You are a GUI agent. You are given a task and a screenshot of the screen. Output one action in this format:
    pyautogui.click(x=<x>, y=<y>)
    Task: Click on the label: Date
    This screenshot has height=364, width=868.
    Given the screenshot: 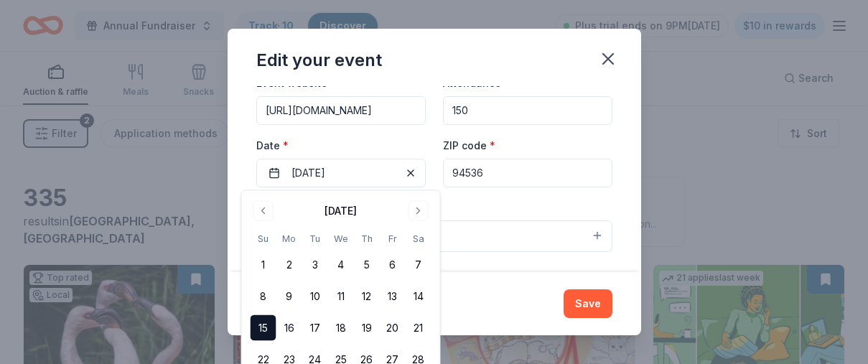 What is the action you would take?
    pyautogui.click(x=341, y=146)
    